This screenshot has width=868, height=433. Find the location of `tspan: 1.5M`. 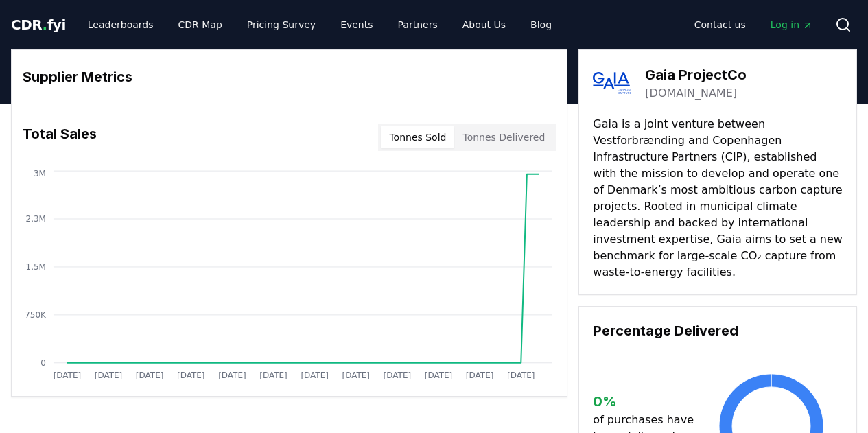

tspan: 1.5M is located at coordinates (35, 267).